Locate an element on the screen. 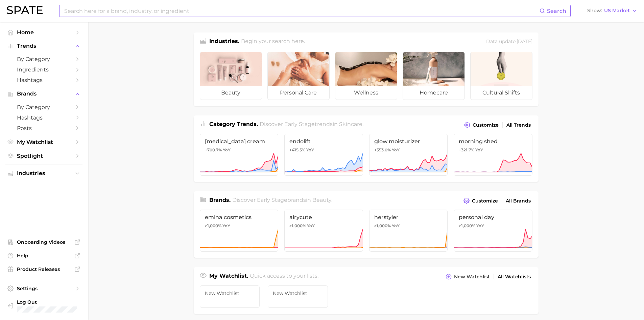 This screenshot has width=644, height=320. span: Show is located at coordinates (595, 11).